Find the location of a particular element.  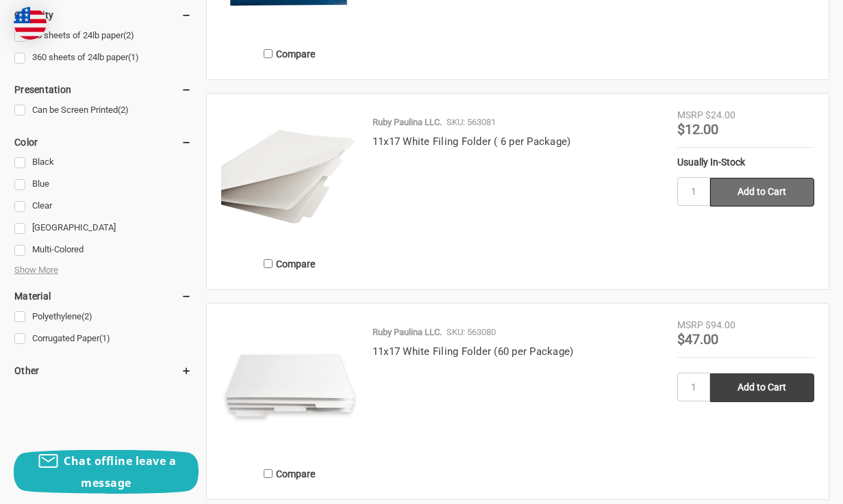

span: Show More is located at coordinates (36, 270).